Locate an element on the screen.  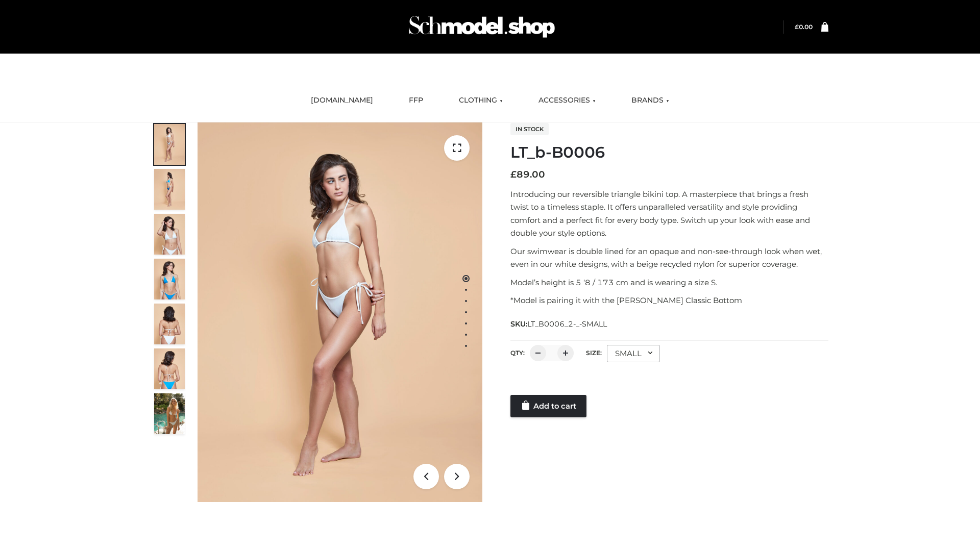
img: ArielClassicBikiniTop_CloudNine_AzureSky_OW114ECO_4-scaled.jpg is located at coordinates (170, 279).